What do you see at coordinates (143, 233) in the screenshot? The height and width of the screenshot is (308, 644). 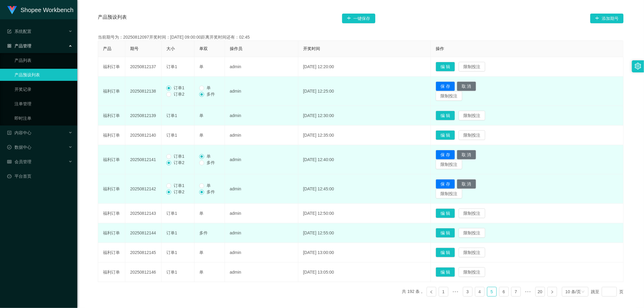 I see `td: 20250812144` at bounding box center [143, 233].